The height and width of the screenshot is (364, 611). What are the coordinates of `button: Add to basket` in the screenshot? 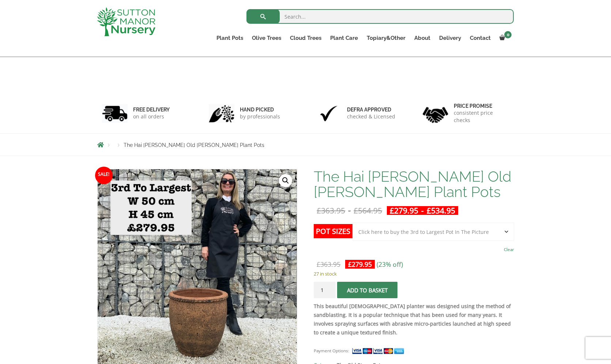 It's located at (367, 290).